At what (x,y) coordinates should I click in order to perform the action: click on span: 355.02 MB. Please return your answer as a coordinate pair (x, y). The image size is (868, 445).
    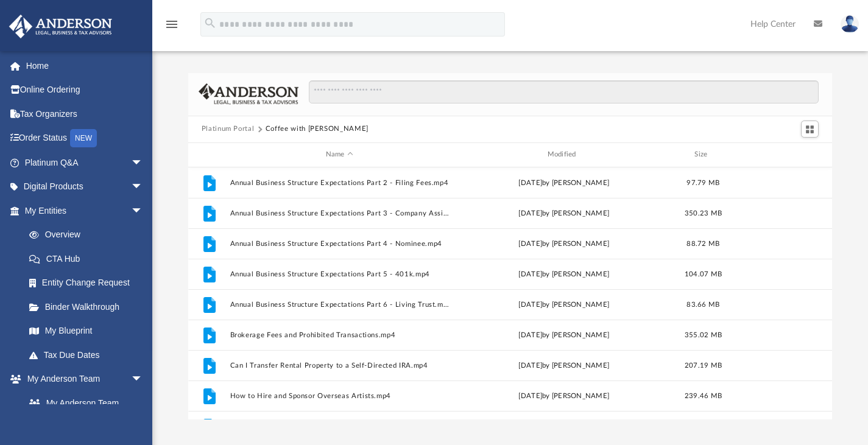
    Looking at the image, I should click on (703, 334).